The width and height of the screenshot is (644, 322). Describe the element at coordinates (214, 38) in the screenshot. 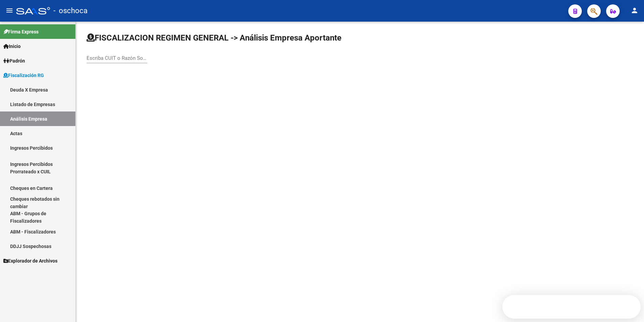

I see `h1: FISCALIZACION REGIMEN GENERAL -> Análisis Empresa Aportante` at that location.